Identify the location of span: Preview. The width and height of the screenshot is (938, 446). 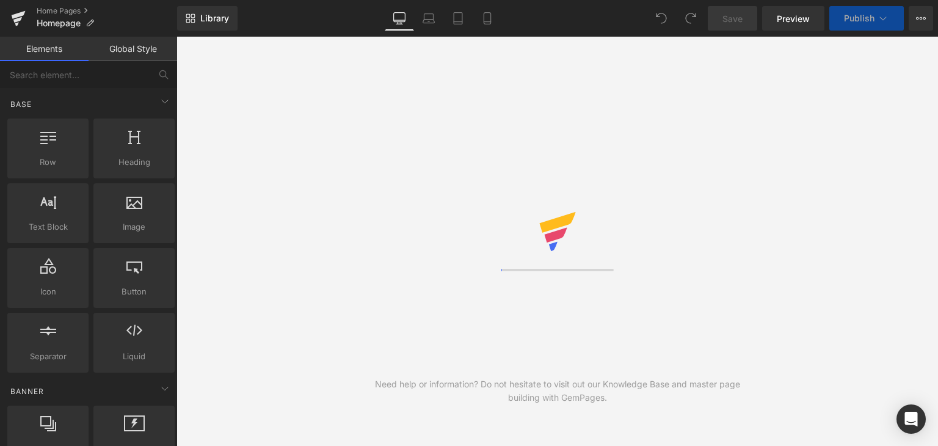
(794, 18).